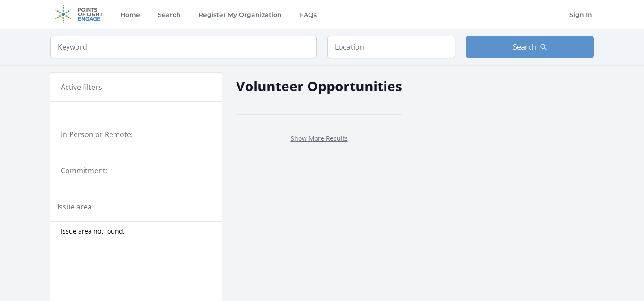  What do you see at coordinates (319, 138) in the screenshot?
I see `a: Show More Results` at bounding box center [319, 138].